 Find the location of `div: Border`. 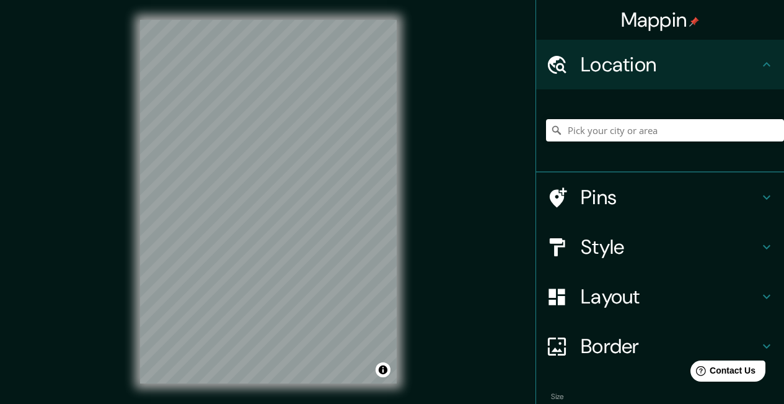

div: Border is located at coordinates (660, 346).